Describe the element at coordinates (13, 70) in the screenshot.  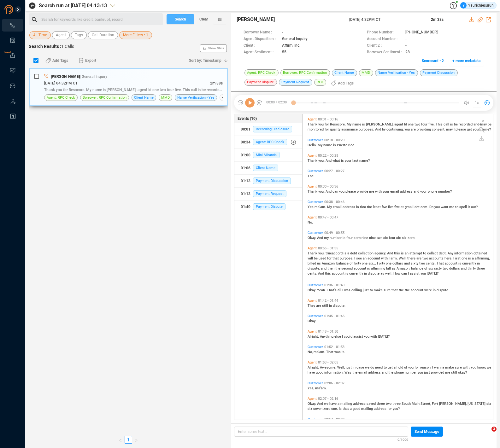
I see `li: Visuals` at that location.